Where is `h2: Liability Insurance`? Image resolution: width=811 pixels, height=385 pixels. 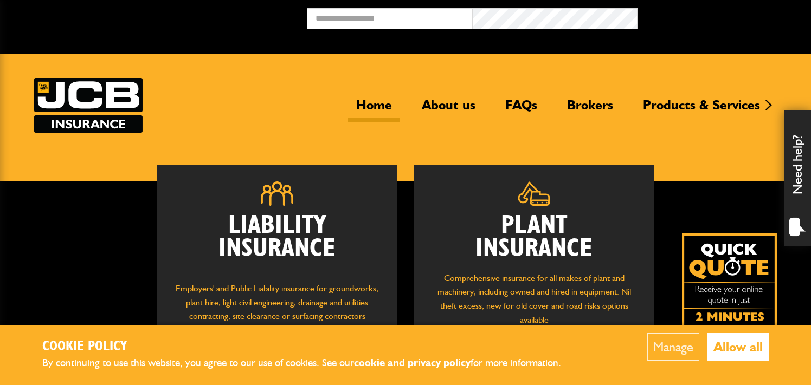
h2: Liability Insurance is located at coordinates (277, 243).